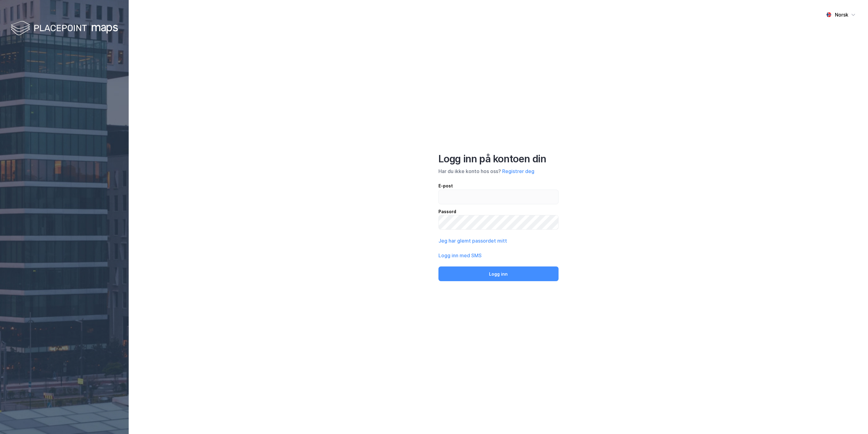 This screenshot has width=868, height=434. I want to click on div: Passord, so click(498, 212).